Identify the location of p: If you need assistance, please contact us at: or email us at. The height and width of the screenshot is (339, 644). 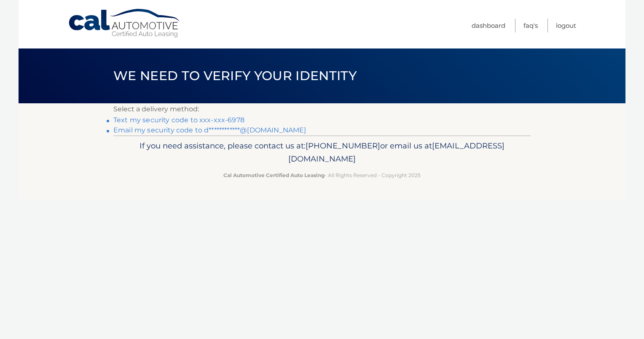
(322, 153).